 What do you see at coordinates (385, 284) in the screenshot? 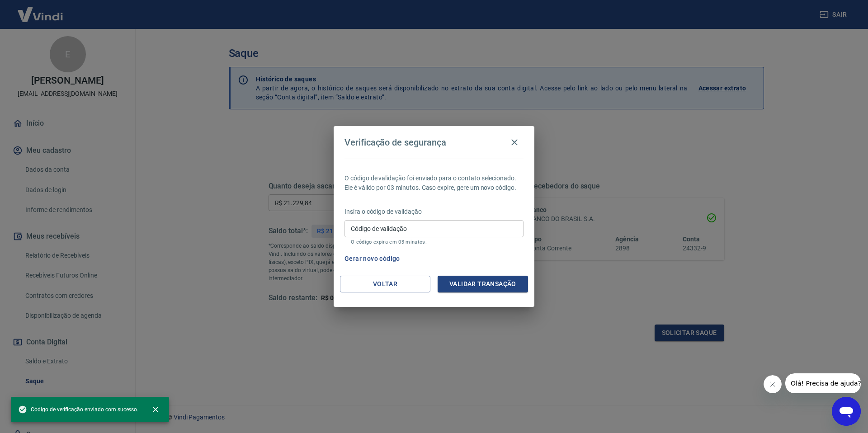
I see `button: Voltar` at bounding box center [385, 284].